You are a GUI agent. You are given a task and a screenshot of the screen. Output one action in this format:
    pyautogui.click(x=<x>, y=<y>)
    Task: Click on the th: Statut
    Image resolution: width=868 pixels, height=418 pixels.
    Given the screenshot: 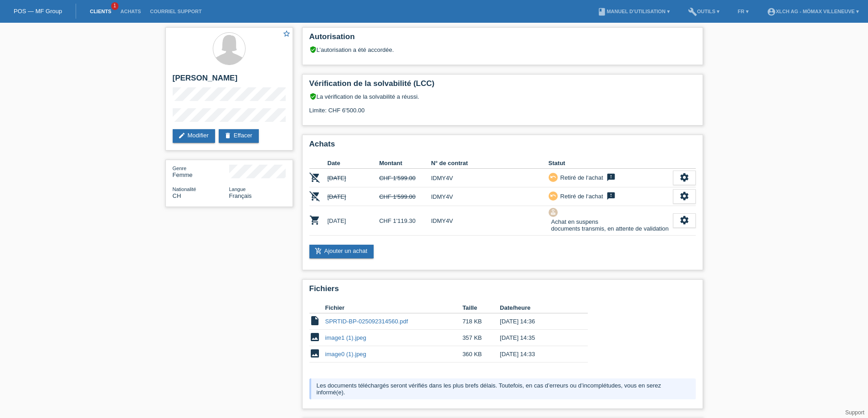 What is the action you would take?
    pyautogui.click(x=610, y=163)
    